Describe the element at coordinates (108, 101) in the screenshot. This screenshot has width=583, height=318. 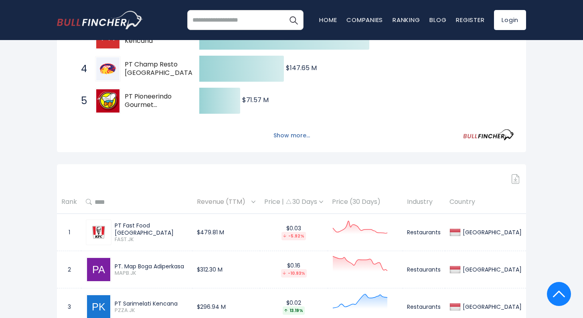
I see `img: PT Pioneerindo Gourmet International` at that location.